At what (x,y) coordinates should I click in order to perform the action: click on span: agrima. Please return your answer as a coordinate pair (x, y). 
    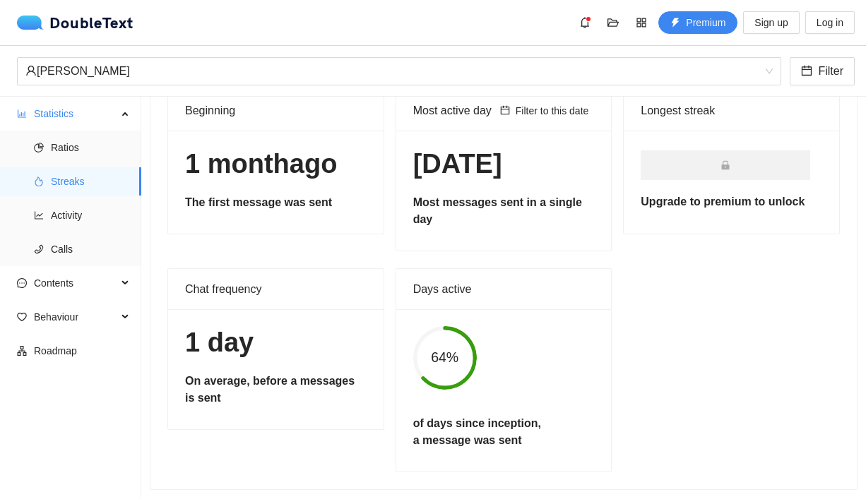
    Looking at the image, I should click on (399, 71).